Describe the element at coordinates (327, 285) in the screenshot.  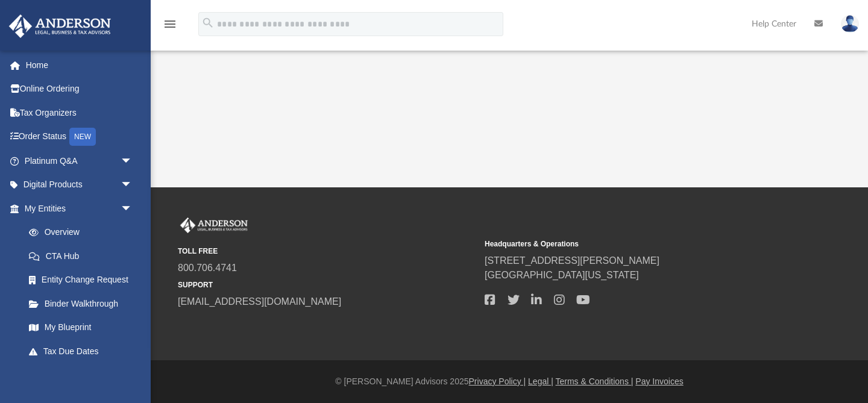
I see `small: SUPPORT` at that location.